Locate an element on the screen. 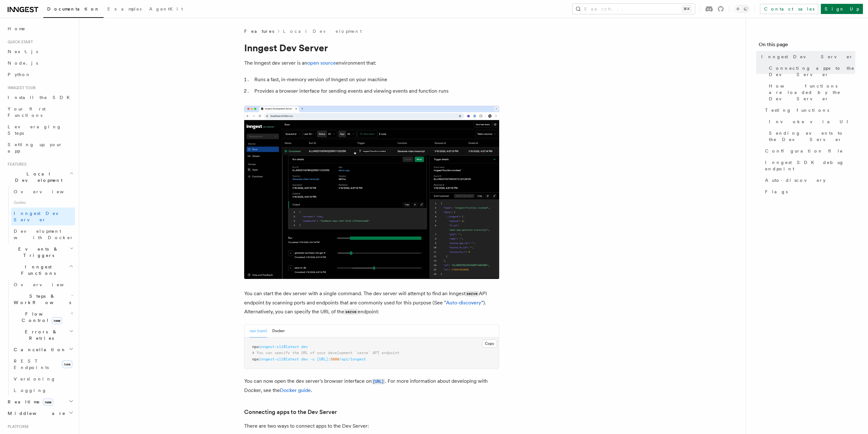  a: Examples is located at coordinates (124, 9).